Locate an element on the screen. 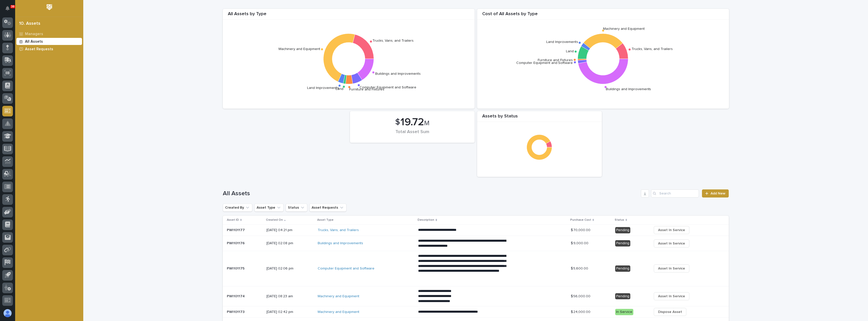  p: PWI101174 is located at coordinates (236, 296).